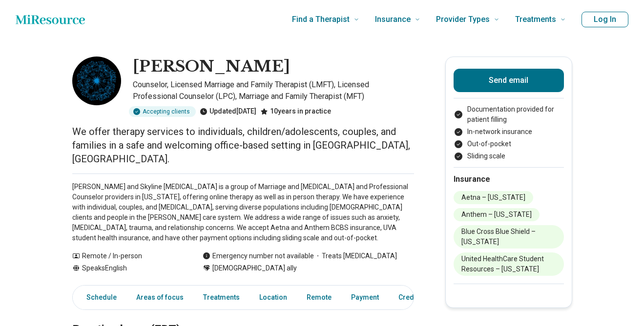 This screenshot has width=644, height=326. I want to click on a: Payment, so click(364, 297).